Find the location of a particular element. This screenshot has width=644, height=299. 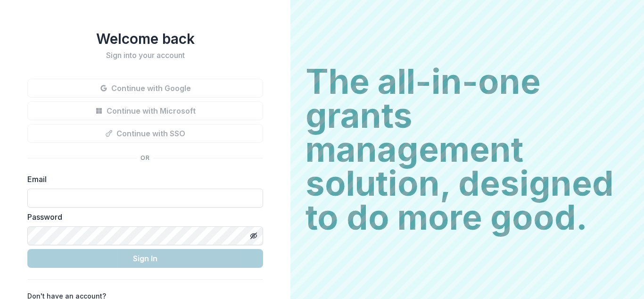

button: Sign In is located at coordinates (145, 258).